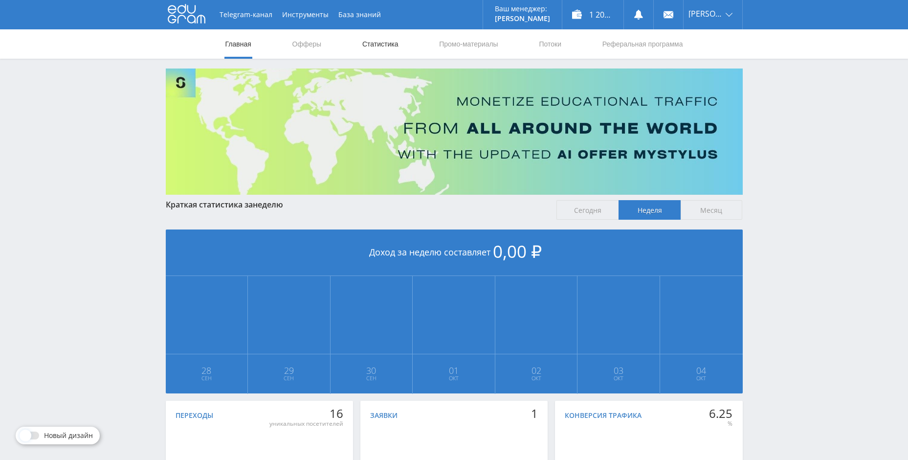  Describe the element at coordinates (468, 44) in the screenshot. I see `a: Промо-материалы` at that location.